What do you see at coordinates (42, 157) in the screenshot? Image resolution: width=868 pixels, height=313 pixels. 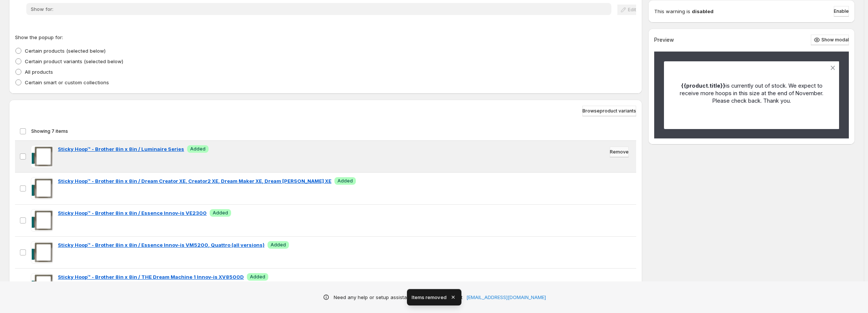 I see `img: Sticky Hoop™ - Brother 8in x 8in / Luminaire Series` at bounding box center [42, 157].